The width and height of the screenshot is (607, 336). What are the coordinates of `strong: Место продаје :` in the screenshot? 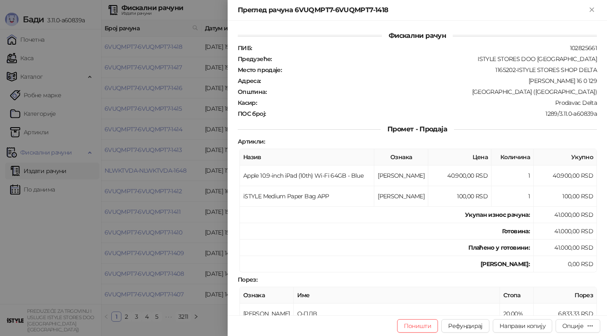 It's located at (259, 70).